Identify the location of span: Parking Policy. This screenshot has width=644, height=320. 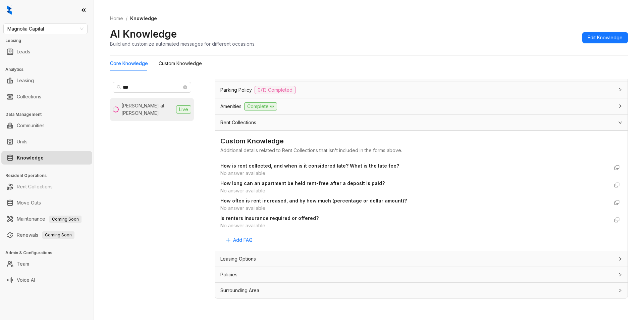
(236, 90).